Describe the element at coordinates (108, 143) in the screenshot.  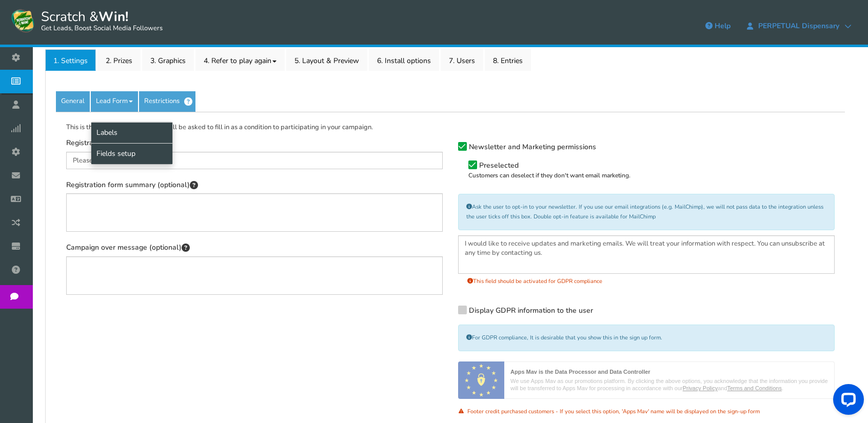
I see `label: Registration form title` at that location.